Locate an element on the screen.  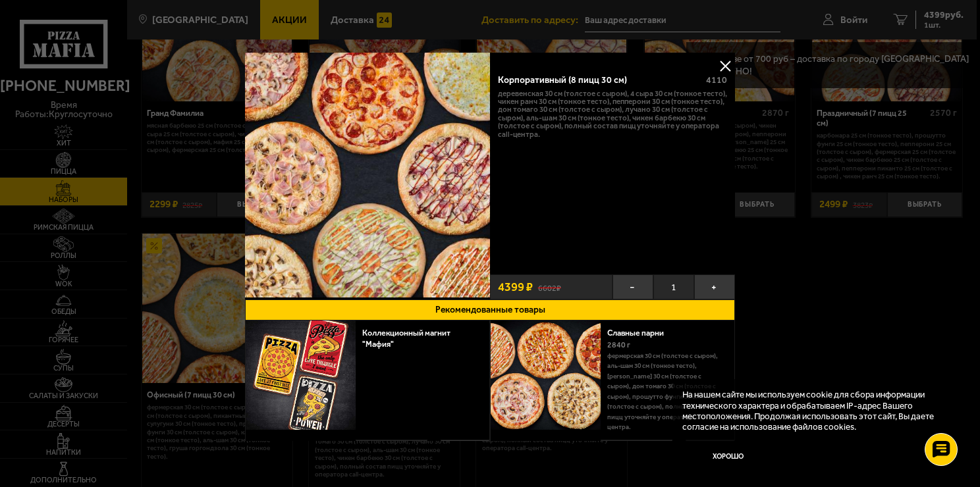
div: Корпоративный (8 пицц 30 см) is located at coordinates (597, 80).